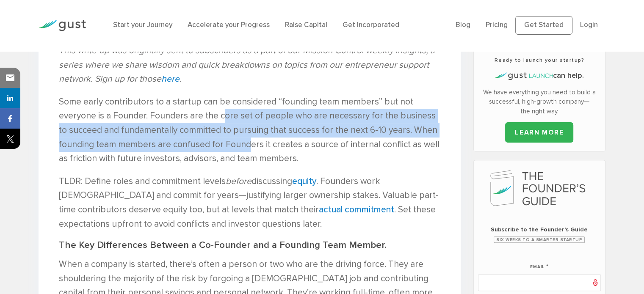 The height and width of the screenshot is (294, 644). Describe the element at coordinates (250, 130) in the screenshot. I see `p: Some early contributors to a startup can be considered “founding team members” but not everyone i...` at that location.